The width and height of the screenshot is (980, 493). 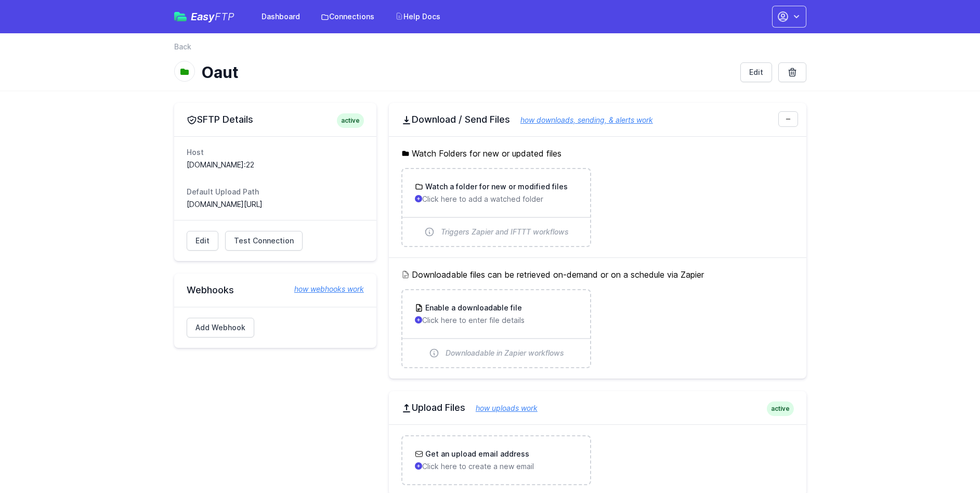 What do you see at coordinates (182, 47) in the screenshot?
I see `a: Back` at bounding box center [182, 47].